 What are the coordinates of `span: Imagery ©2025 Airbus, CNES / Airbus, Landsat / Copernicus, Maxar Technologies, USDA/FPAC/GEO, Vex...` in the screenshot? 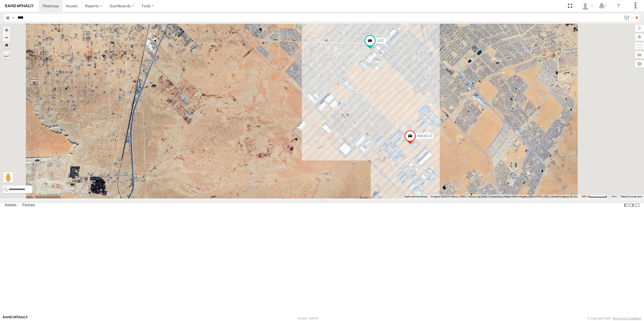 It's located at (504, 196).